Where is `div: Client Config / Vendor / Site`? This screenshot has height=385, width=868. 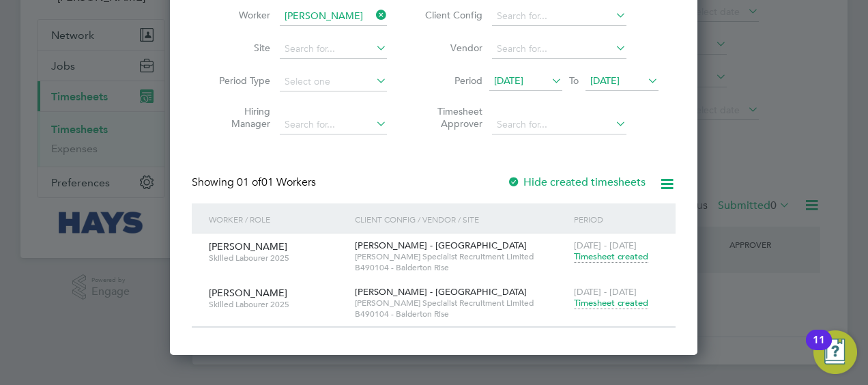 div: Client Config / Vendor / Site is located at coordinates (460, 219).